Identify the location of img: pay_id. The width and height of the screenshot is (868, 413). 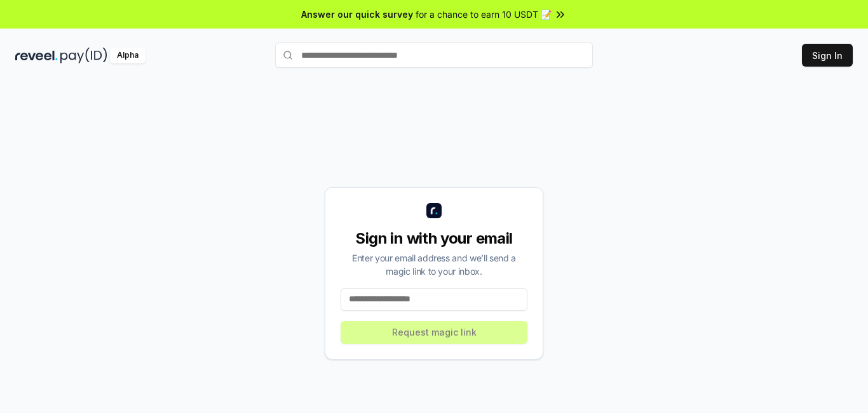
(84, 55).